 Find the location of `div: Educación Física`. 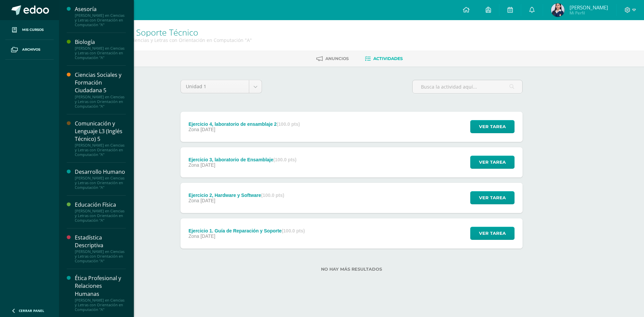

div: Educación Física is located at coordinates (100, 204).